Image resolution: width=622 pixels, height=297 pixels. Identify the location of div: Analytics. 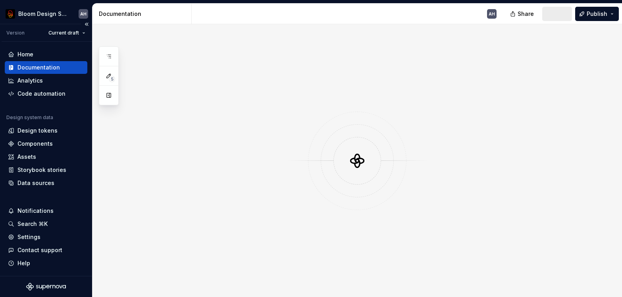
(30, 81).